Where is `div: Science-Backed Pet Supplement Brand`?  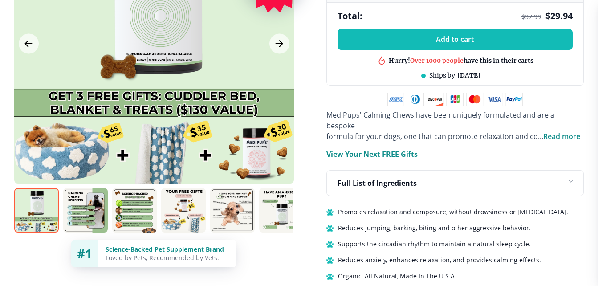
div: Science-Backed Pet Supplement Brand is located at coordinates (167, 249).